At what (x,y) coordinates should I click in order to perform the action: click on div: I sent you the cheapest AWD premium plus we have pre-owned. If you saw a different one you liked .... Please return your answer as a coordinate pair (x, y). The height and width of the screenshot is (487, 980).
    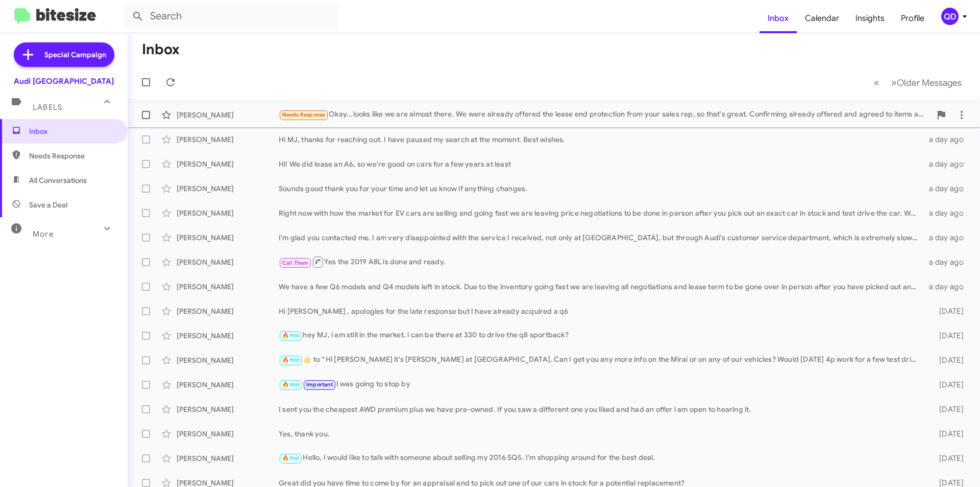
    Looking at the image, I should click on (601, 409).